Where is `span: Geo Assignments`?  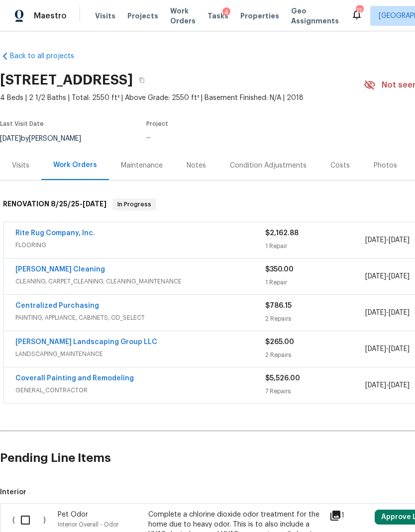
span: Geo Assignments is located at coordinates (315, 16).